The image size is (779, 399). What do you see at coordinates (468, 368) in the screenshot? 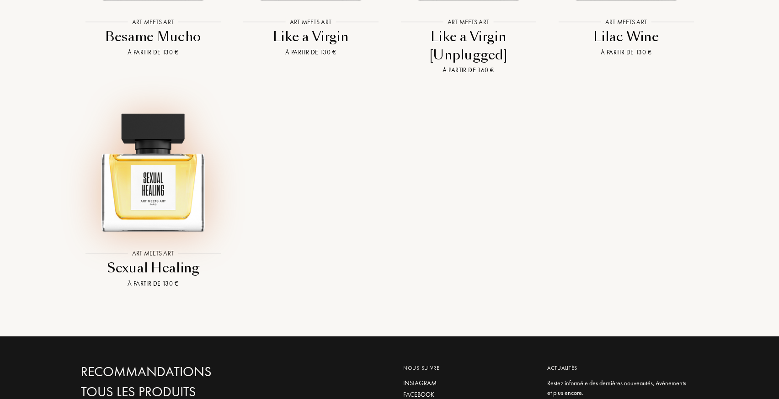
I see `div: Nous suivre` at bounding box center [468, 368].